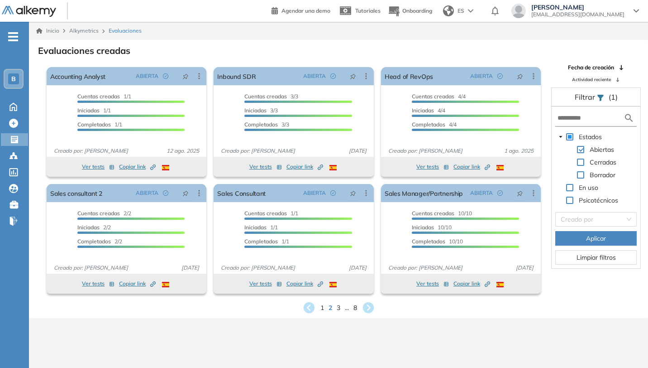  What do you see at coordinates (322, 307) in the screenshot?
I see `span: 1` at bounding box center [322, 307].